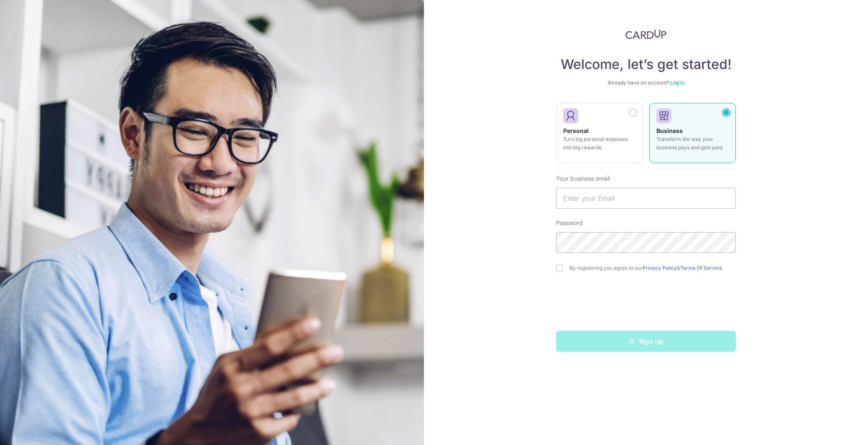 The image size is (868, 445). I want to click on div: Already have an account?, so click(646, 83).